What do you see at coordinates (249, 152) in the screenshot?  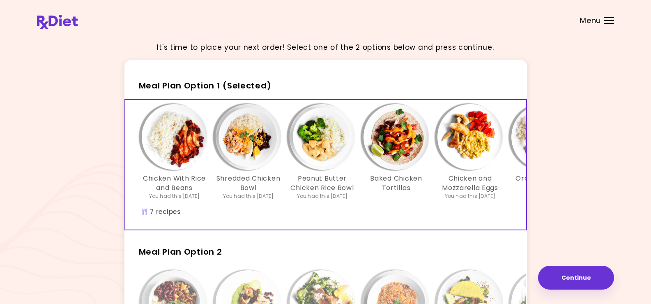 I see `div: Info - Shredded Chicken Bowl - Meal Plan Option 1 (Selected)` at bounding box center [249, 152].